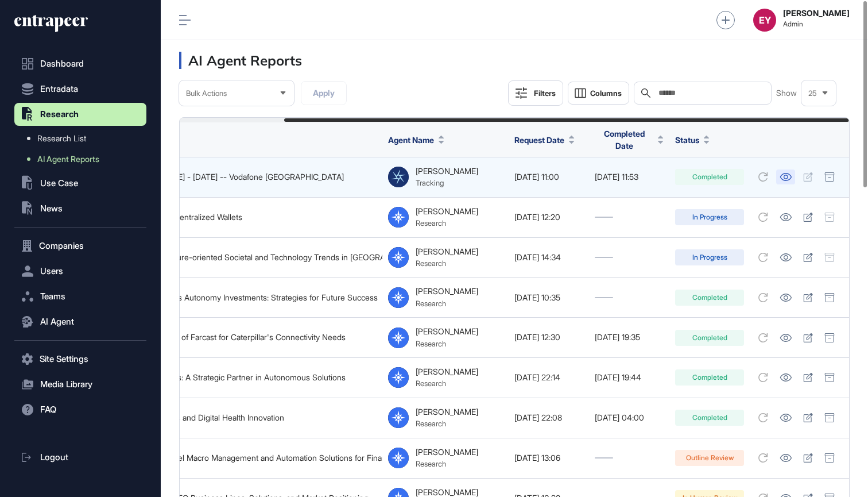  What do you see at coordinates (81, 89) in the screenshot?
I see `button: Entradata` at bounding box center [81, 89].